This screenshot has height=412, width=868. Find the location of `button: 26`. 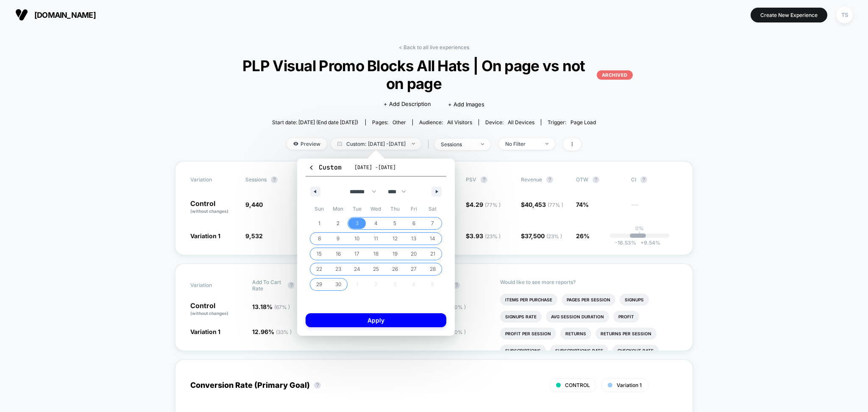

button: 26 is located at coordinates (395, 268).